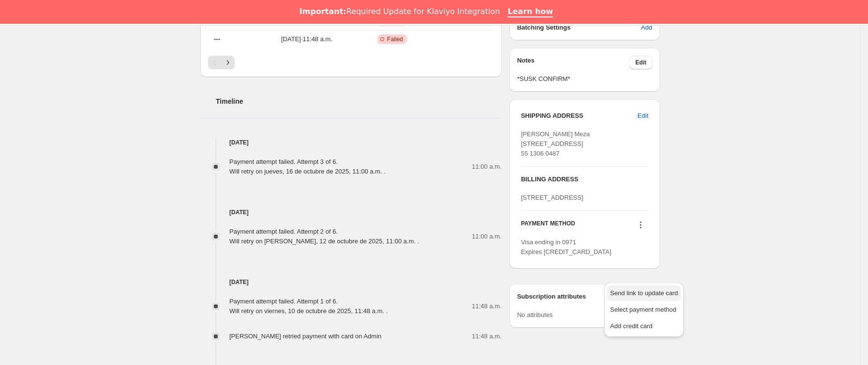 The image size is (868, 365). Describe the element at coordinates (644, 293) in the screenshot. I see `button: Send link to update card` at that location.